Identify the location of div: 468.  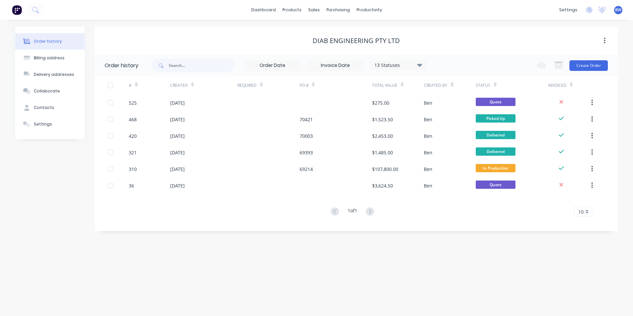
(133, 119).